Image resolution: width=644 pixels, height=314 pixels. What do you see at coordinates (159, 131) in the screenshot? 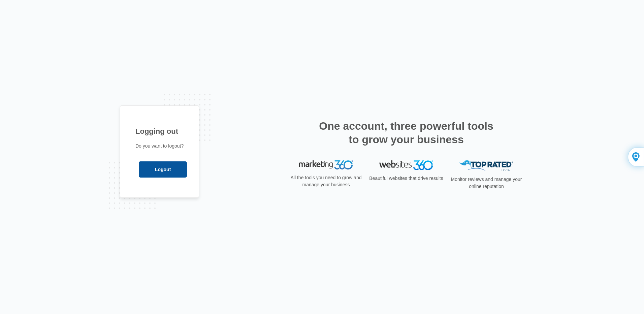
I see `h1: Logging out` at bounding box center [159, 131].